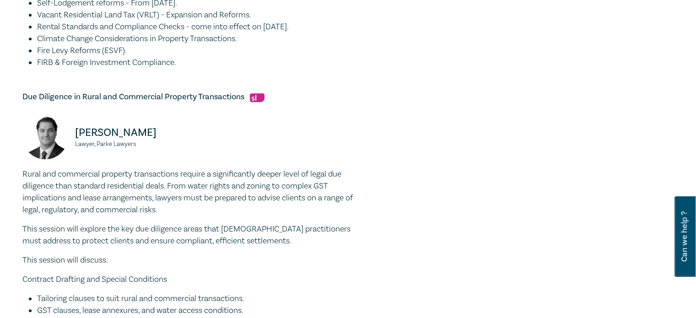 The height and width of the screenshot is (318, 696). I want to click on p: This session will discuss:, so click(196, 260).